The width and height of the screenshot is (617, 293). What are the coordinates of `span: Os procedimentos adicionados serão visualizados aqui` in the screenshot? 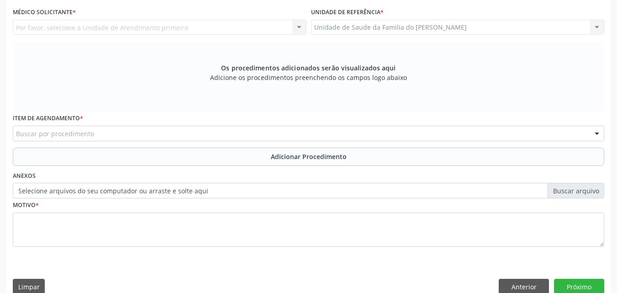 It's located at (308, 68).